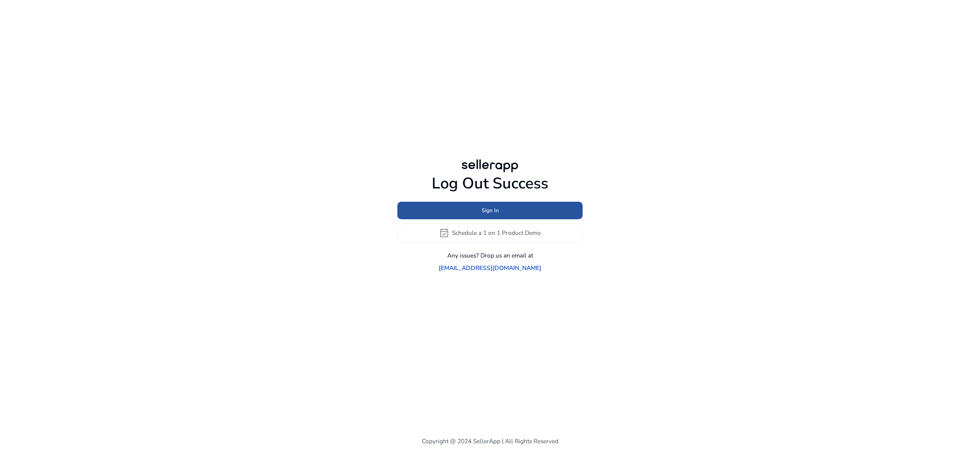 The image size is (980, 451). I want to click on span: Sign In, so click(490, 210).